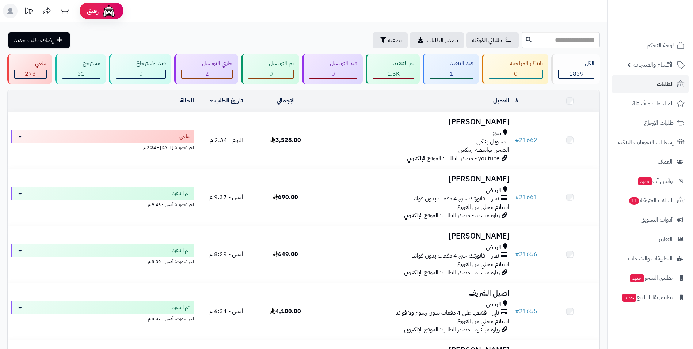 The height and width of the screenshot is (349, 693). What do you see at coordinates (390, 40) in the screenshot?
I see `button: تصفية` at bounding box center [390, 40].